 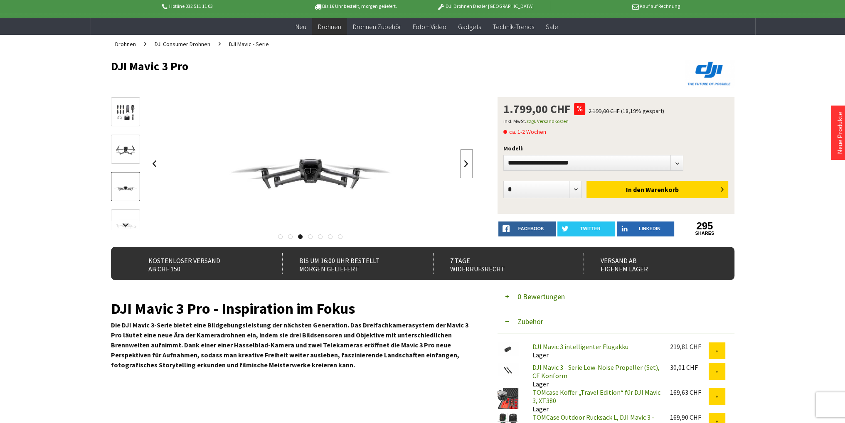 What do you see at coordinates (499, 263) in the screenshot?
I see `div: 7 Tage Widerrufsrecht` at bounding box center [499, 263].